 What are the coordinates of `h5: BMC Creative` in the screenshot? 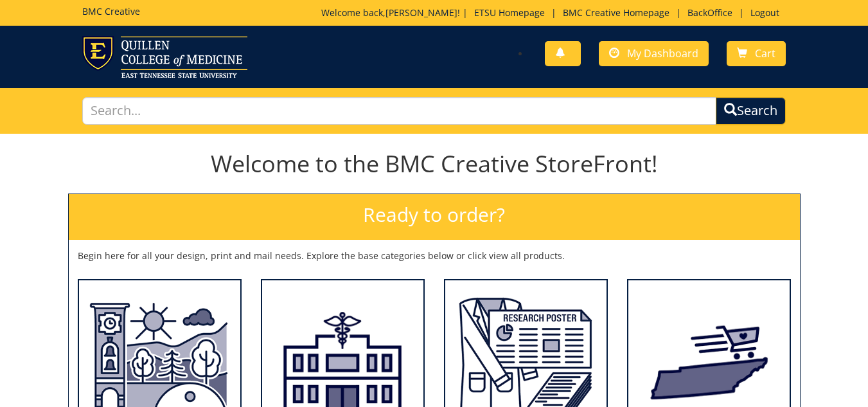 It's located at (111, 11).